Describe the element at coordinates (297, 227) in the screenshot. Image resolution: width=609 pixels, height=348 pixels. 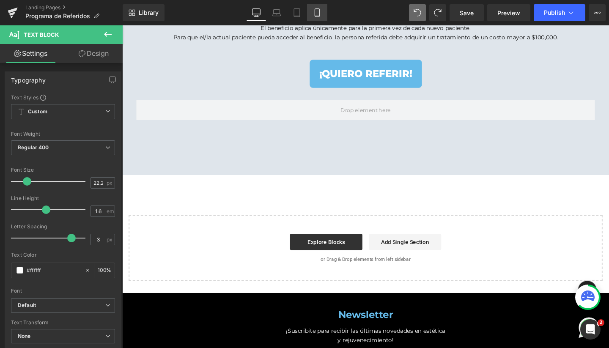
I see `a: Add Single Section` at that location.